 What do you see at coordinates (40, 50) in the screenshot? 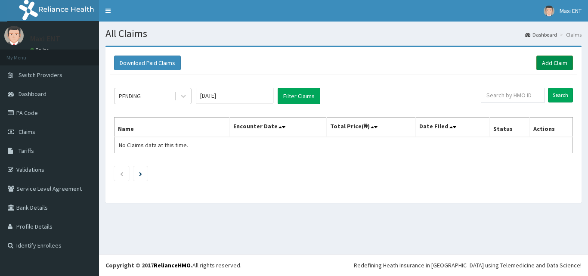
I see `a: Online` at bounding box center [40, 50].